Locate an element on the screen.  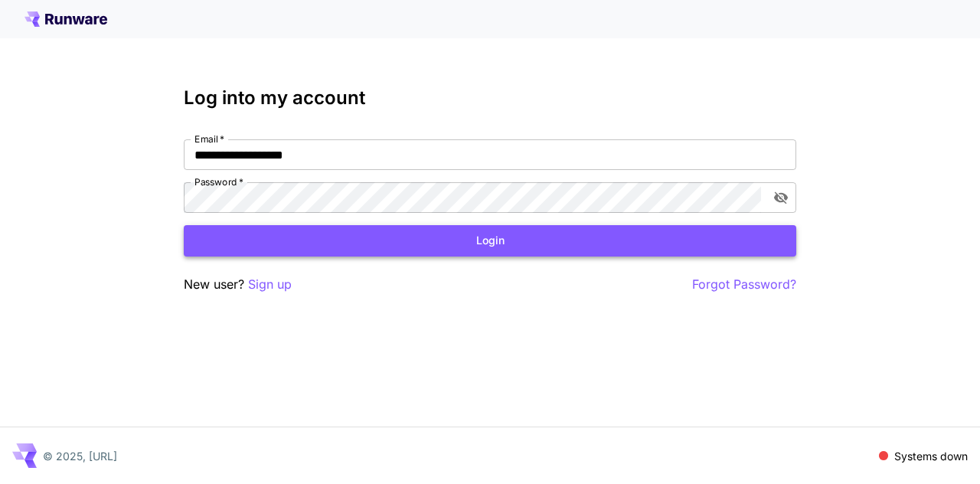
button: Login is located at coordinates (490, 240).